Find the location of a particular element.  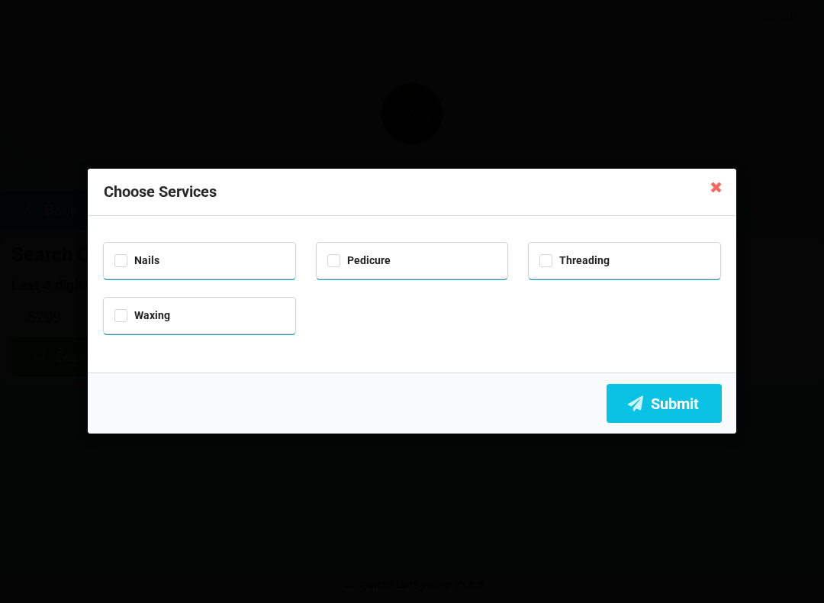

button: Submit is located at coordinates (664, 403).